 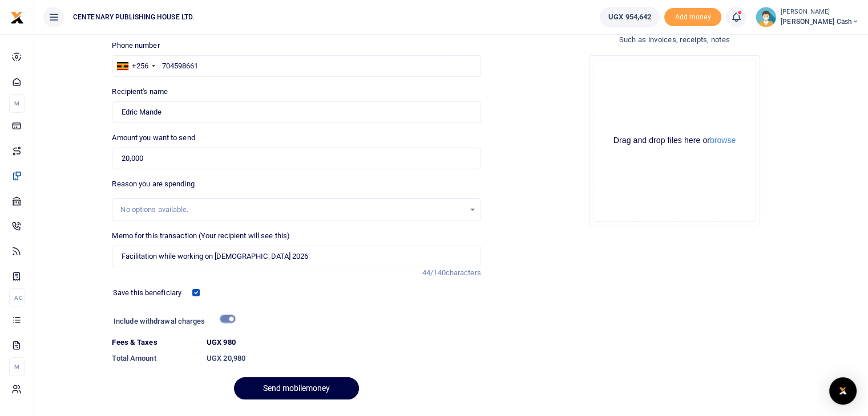 What do you see at coordinates (692, 17) in the screenshot?
I see `li: Toup your wallet` at bounding box center [692, 17].